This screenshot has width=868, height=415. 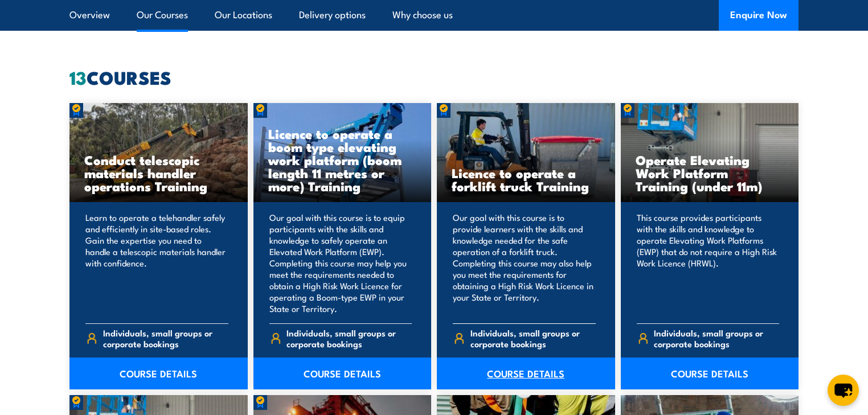 What do you see at coordinates (158, 172) in the screenshot?
I see `h3: Conduct telescopic materials handler operations Training` at bounding box center [158, 172].